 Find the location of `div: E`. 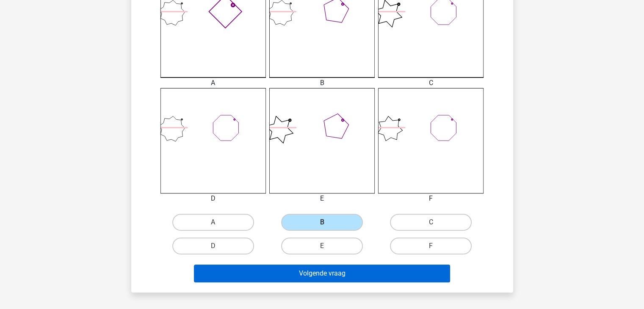

div: E is located at coordinates (322, 198).